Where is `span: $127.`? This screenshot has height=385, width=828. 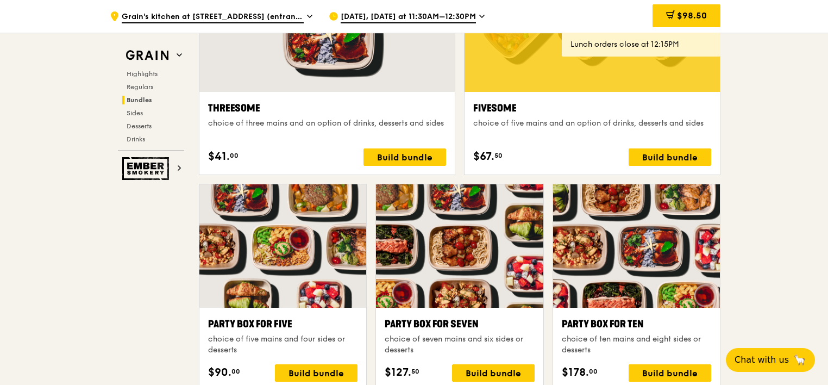
span: $127. is located at coordinates (398, 372).